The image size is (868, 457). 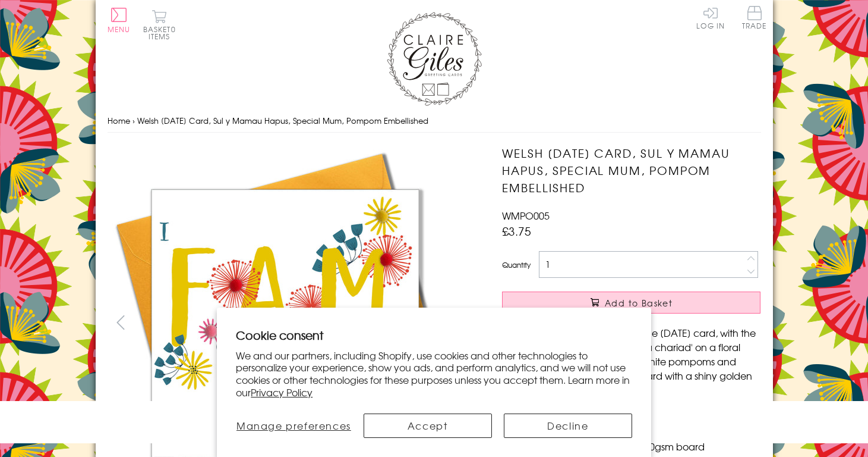 What do you see at coordinates (162, 33) in the screenshot?
I see `span: 0 items` at bounding box center [162, 33].